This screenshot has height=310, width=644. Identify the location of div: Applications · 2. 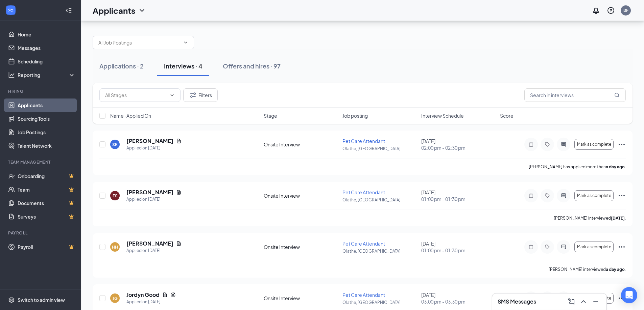
(121, 66).